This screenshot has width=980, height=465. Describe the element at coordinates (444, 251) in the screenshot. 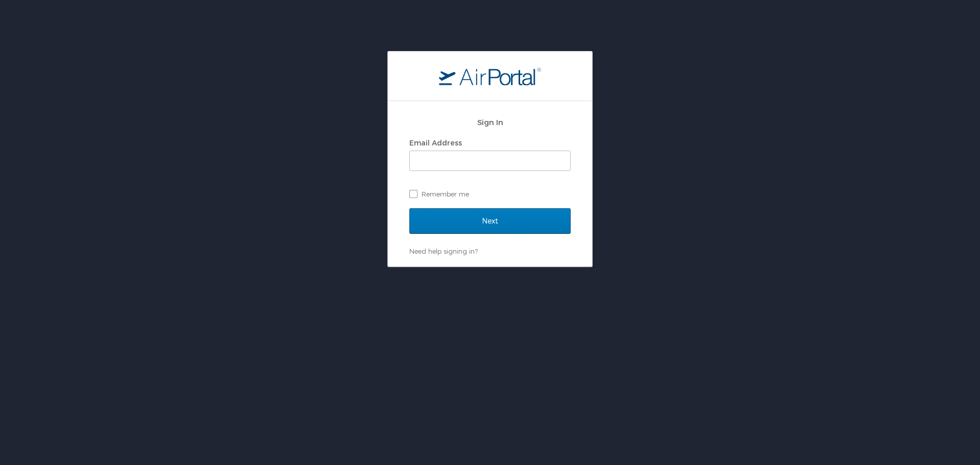

I see `a: Need help signing in?` at that location.